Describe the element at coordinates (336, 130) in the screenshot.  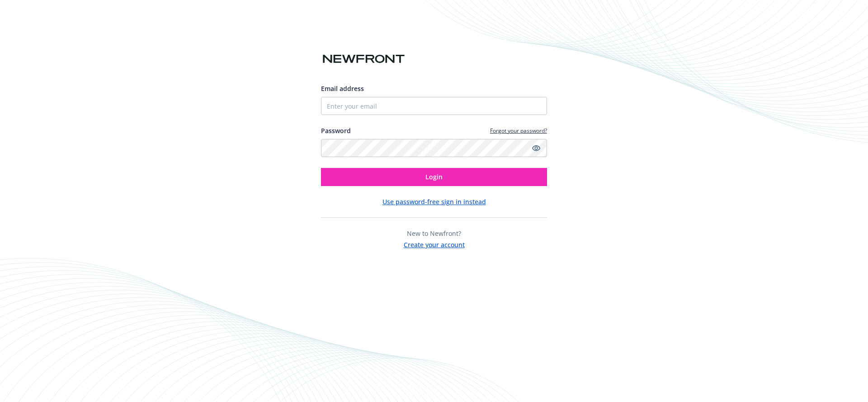
I see `label: Password` at that location.